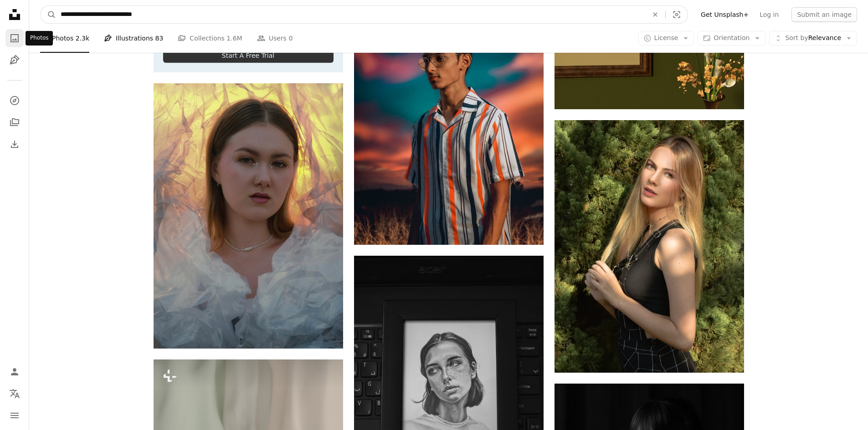  Describe the element at coordinates (159, 38) in the screenshot. I see `span: 83` at that location.